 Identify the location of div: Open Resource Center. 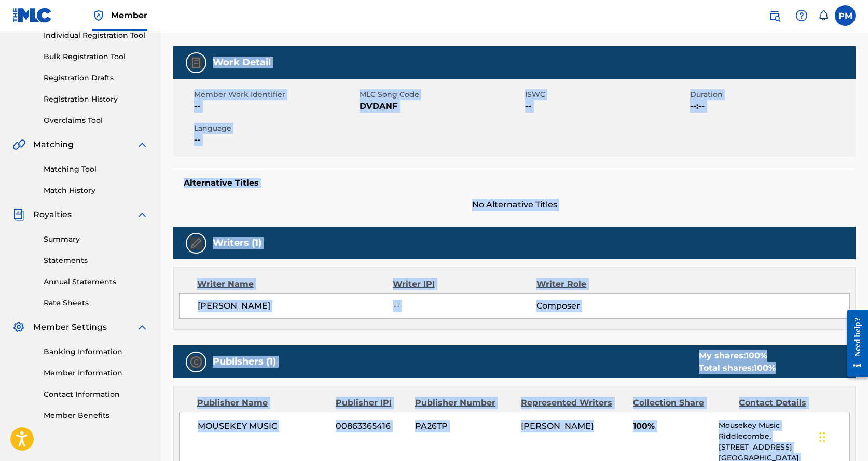
(18, 42).